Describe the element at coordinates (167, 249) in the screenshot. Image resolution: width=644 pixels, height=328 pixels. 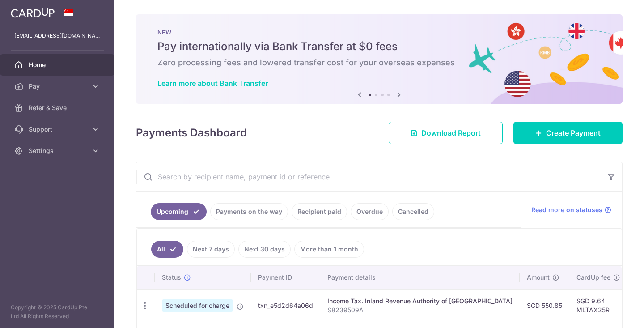
I see `a: All` at that location.